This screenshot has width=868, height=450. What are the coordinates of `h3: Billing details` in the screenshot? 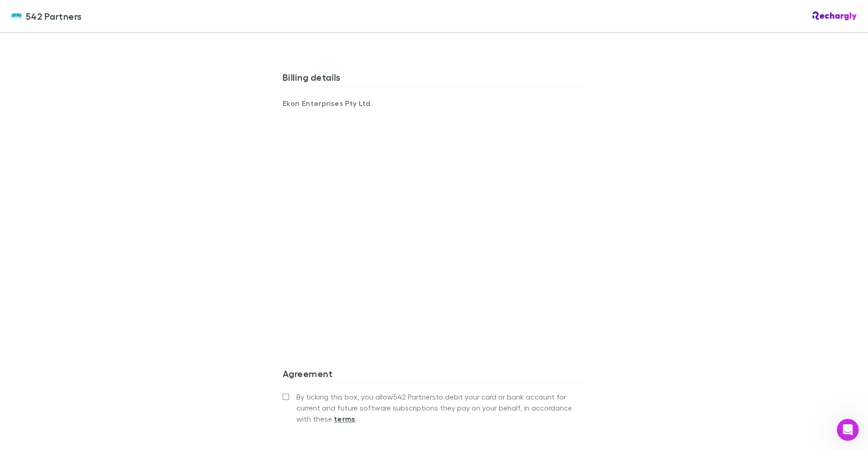 It's located at (434, 79).